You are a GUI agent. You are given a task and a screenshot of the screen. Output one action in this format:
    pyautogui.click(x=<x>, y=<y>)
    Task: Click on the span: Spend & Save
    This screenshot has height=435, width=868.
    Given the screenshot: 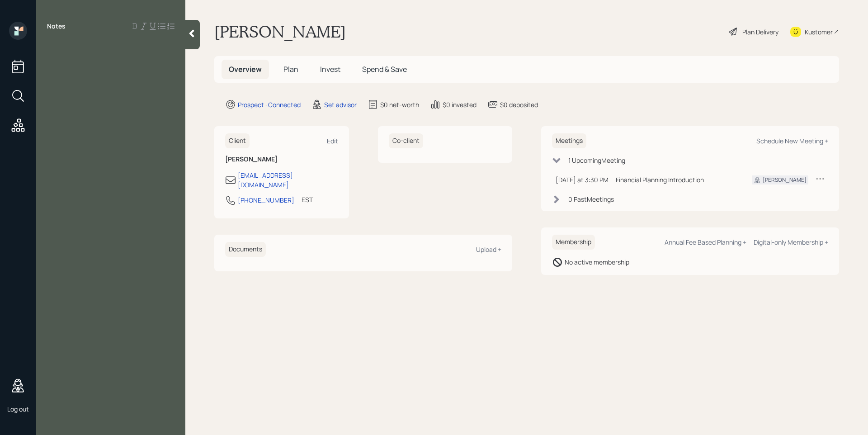 What is the action you would take?
    pyautogui.click(x=384, y=69)
    